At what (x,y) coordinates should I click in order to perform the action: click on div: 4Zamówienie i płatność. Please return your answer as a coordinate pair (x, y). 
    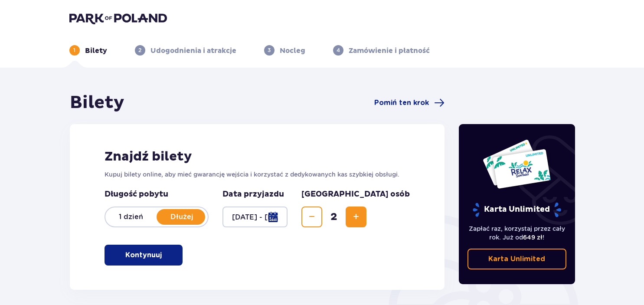
    Looking at the image, I should click on (381, 51).